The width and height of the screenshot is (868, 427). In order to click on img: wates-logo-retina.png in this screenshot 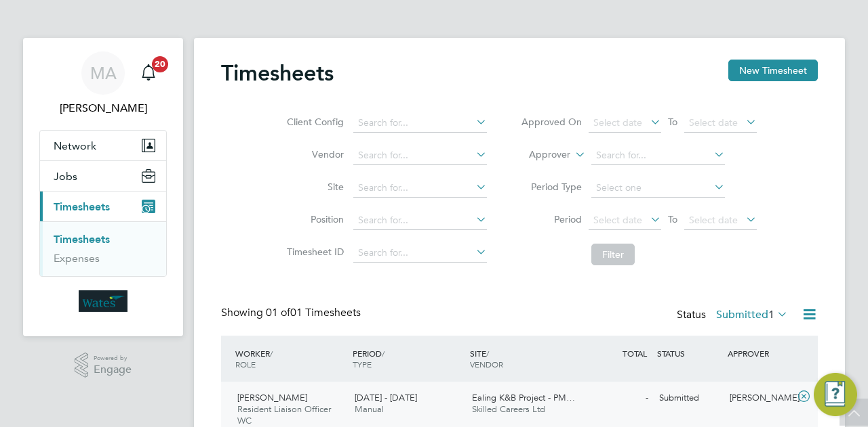, I will do `click(103, 302)`.